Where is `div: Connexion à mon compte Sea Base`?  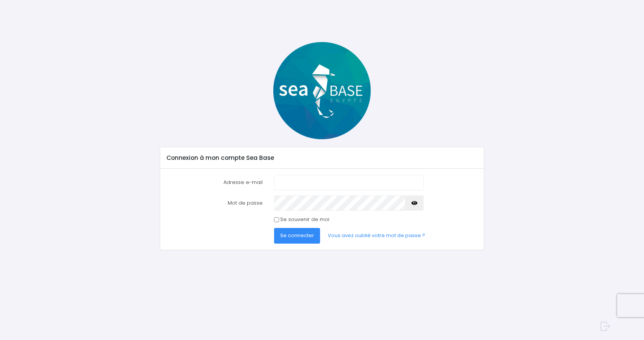 div: Connexion à mon compte Sea Base is located at coordinates (321, 158).